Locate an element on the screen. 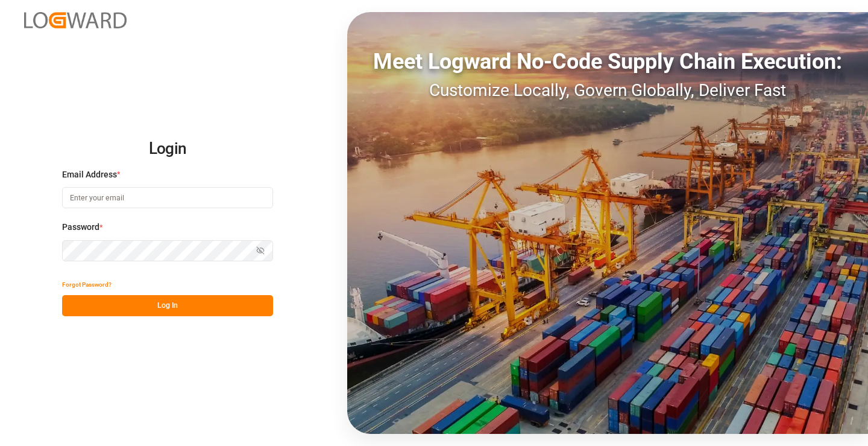 This screenshot has width=868, height=446. span: Password is located at coordinates (81, 227).